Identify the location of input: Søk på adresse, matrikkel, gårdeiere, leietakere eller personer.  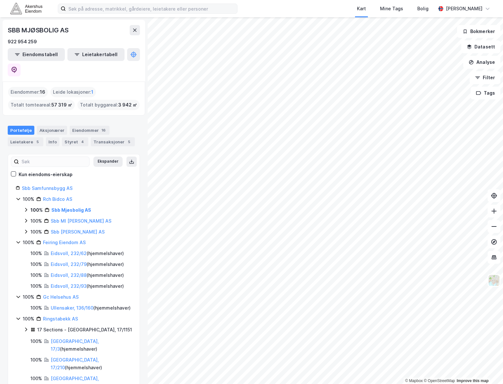
(151, 9).